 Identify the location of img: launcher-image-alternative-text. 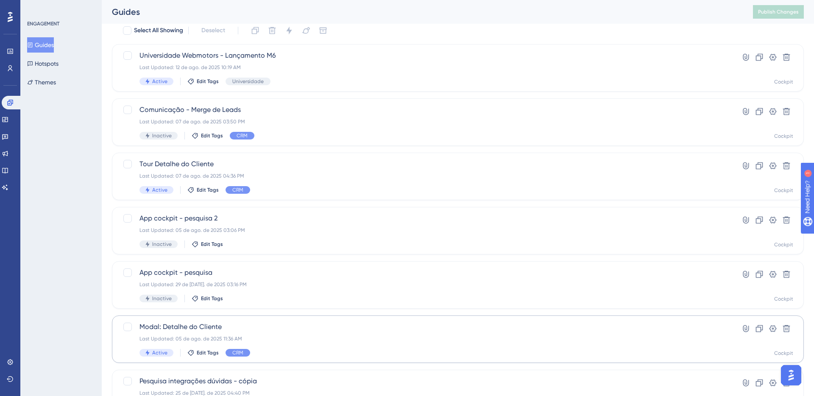
(13, 13).